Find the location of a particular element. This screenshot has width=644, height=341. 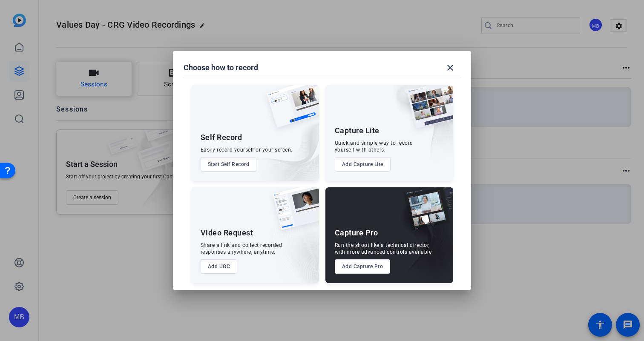

div: Capture Pro is located at coordinates (357, 233).